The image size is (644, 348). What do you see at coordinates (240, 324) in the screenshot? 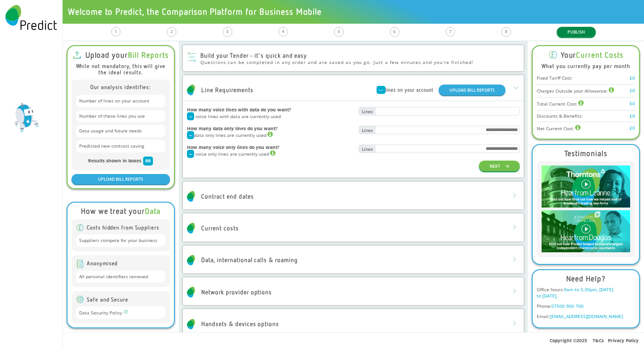
I see `div: Handsets & devices options` at bounding box center [240, 324].